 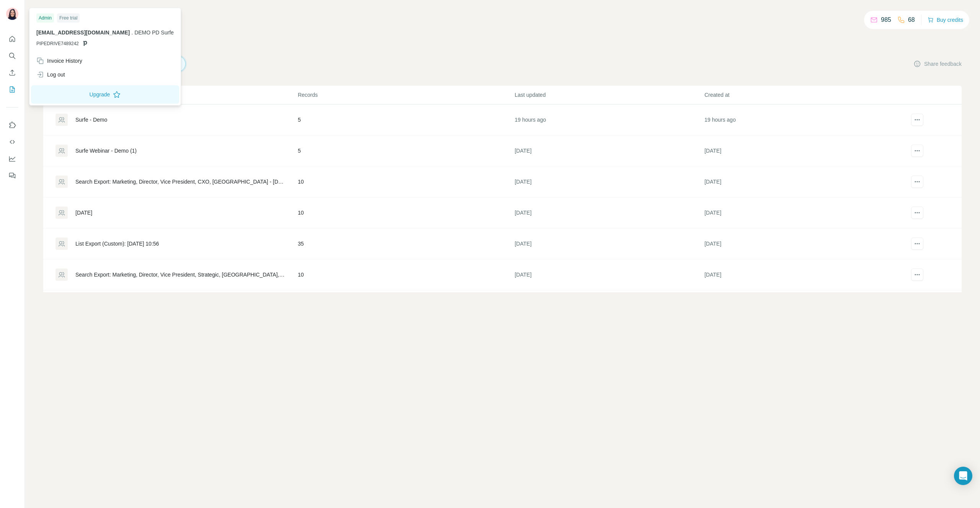 I want to click on p: 68, so click(x=911, y=20).